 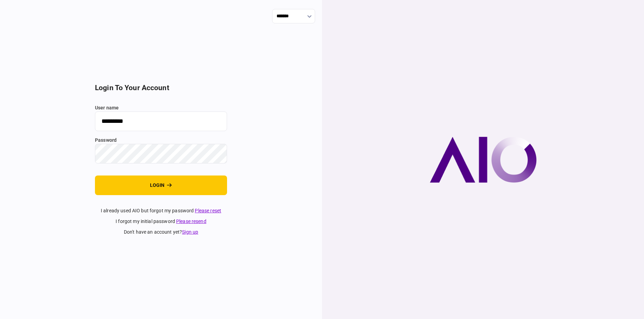 What do you see at coordinates (293, 16) in the screenshot?
I see `input: show language options` at bounding box center [293, 16].